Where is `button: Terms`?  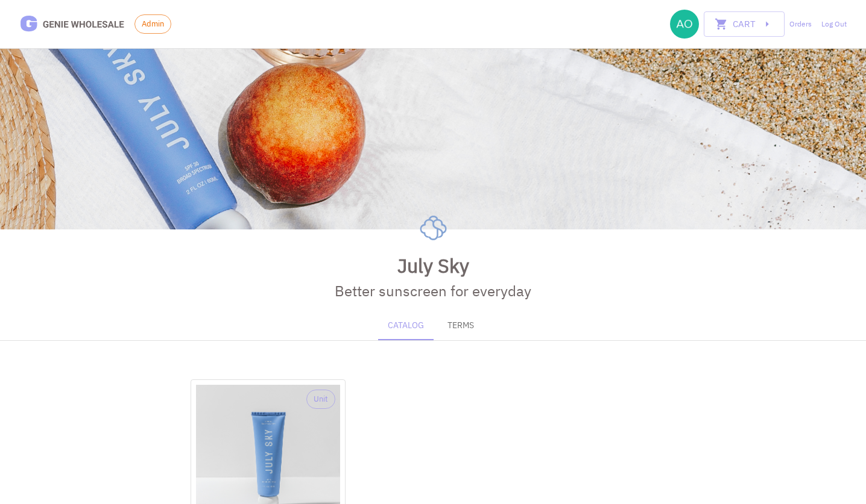
button: Terms is located at coordinates (460, 326).